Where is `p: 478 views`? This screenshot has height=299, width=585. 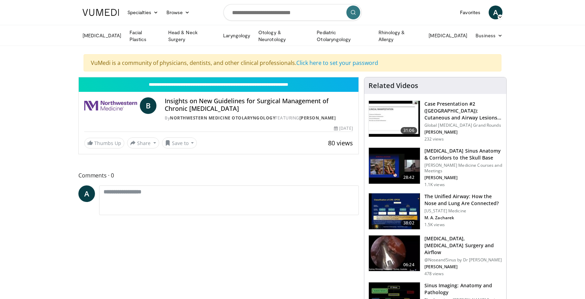
p: 478 views is located at coordinates (434, 274).